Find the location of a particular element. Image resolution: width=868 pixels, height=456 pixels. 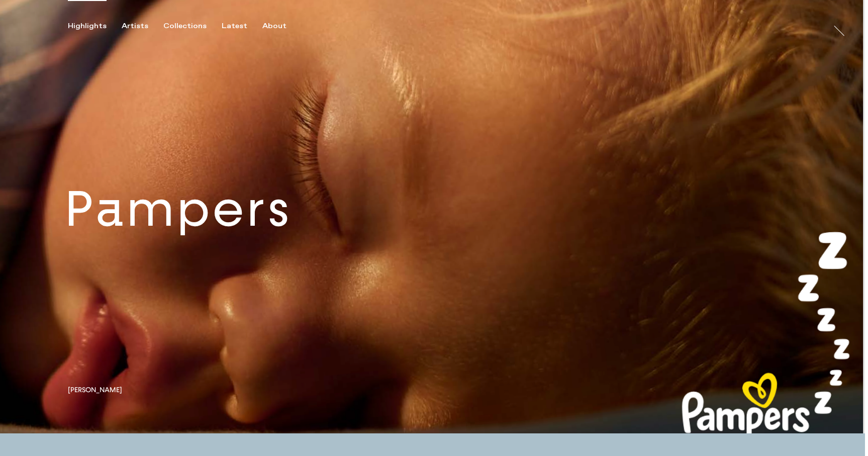

div: Latest is located at coordinates (234, 26).